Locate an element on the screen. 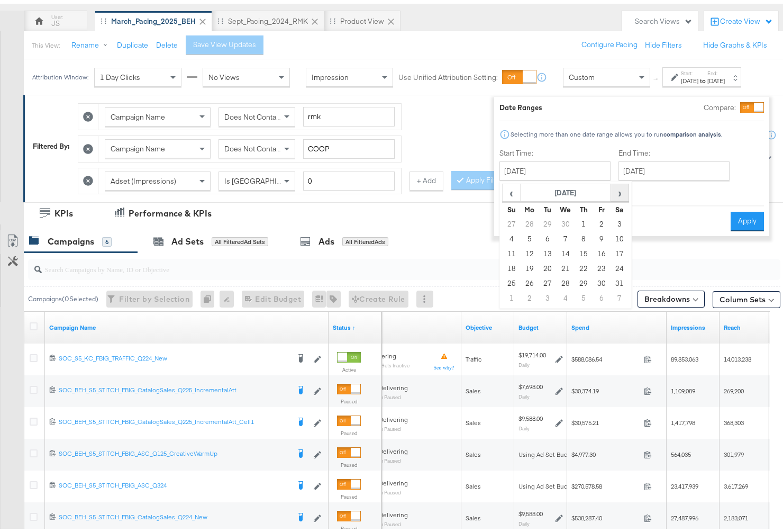  div: This View: is located at coordinates (46, 42).